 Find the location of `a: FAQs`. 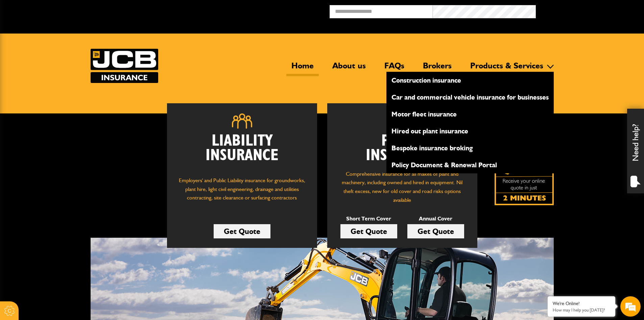

a: FAQs is located at coordinates (394, 68).